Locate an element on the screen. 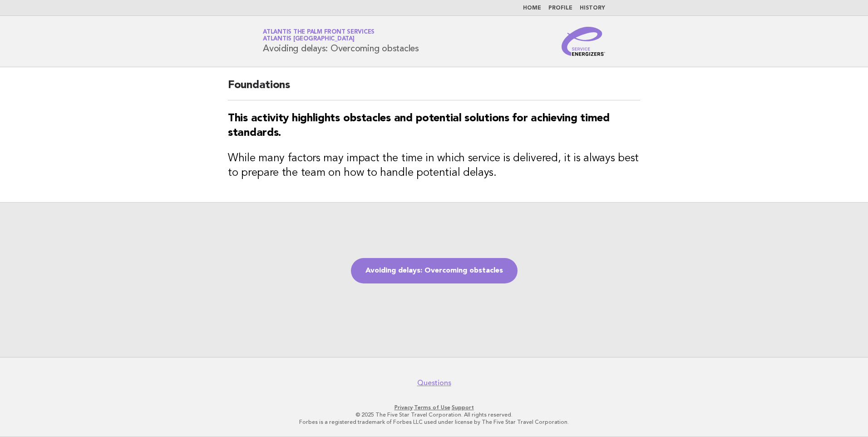  h2: Foundations is located at coordinates (434, 89).